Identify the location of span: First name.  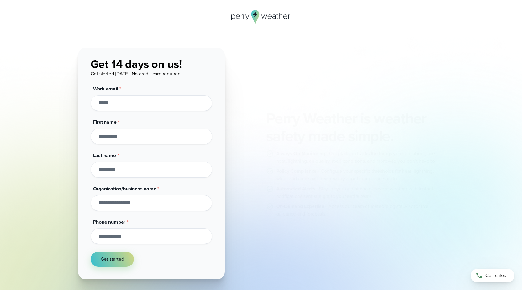
(105, 122).